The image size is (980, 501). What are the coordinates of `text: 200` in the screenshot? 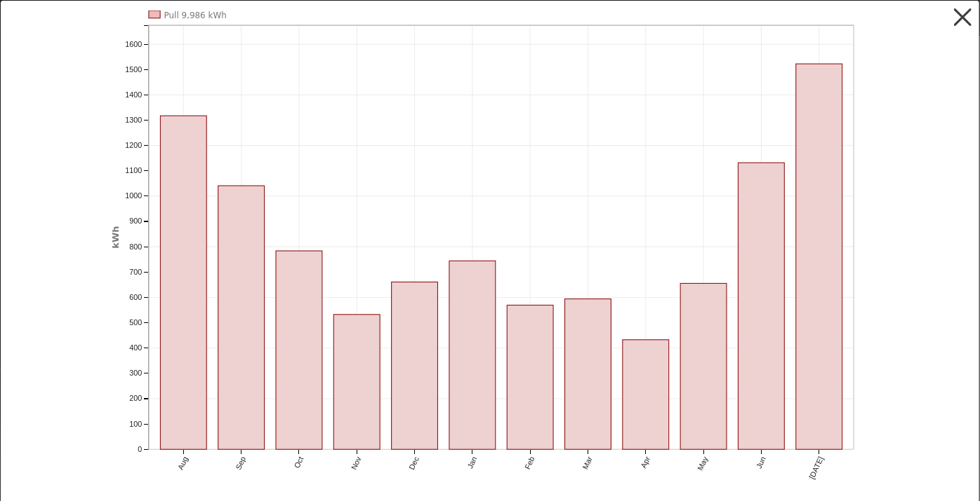 It's located at (135, 398).